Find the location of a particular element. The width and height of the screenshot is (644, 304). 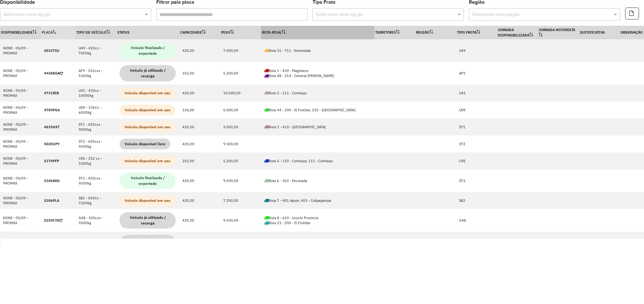

th: Tipo Frota is located at coordinates (476, 33).